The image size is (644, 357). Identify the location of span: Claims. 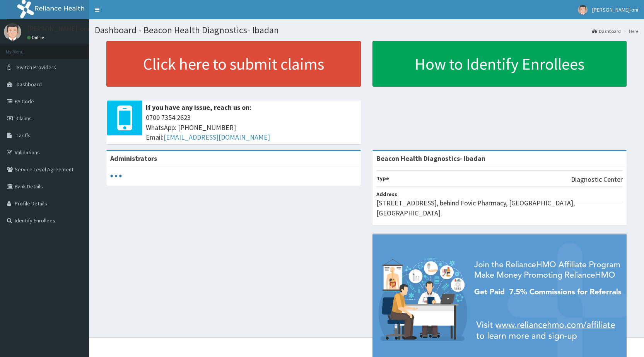
(24, 118).